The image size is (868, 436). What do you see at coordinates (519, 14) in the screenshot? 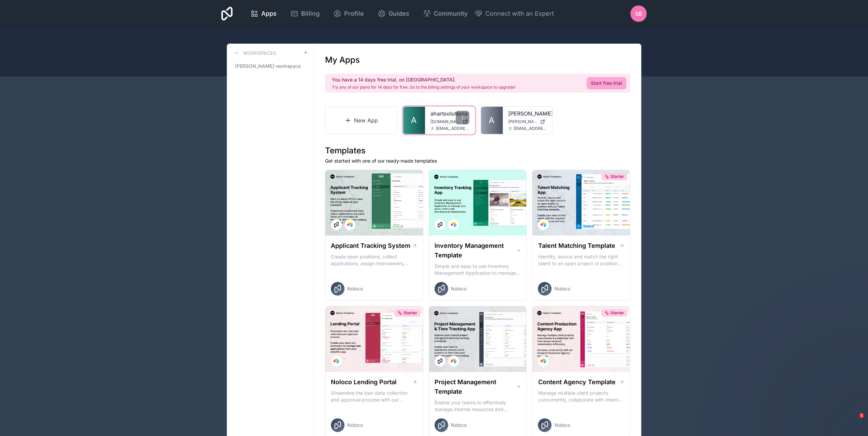
I see `span: Connect with an Expert` at bounding box center [519, 14].